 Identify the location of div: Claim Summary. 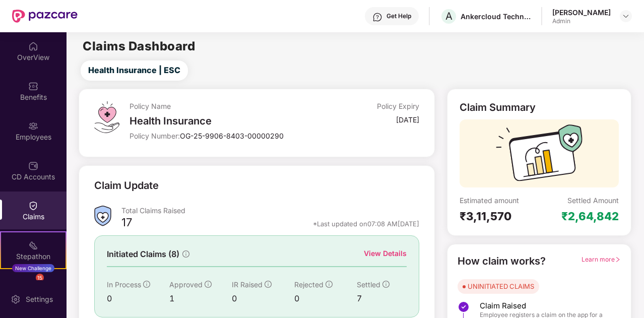
(498, 108).